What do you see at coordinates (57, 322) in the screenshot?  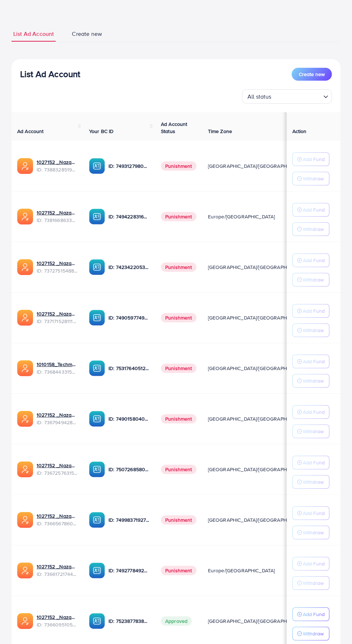 I see `span: ID: 7371715281112170513` at bounding box center [57, 322].